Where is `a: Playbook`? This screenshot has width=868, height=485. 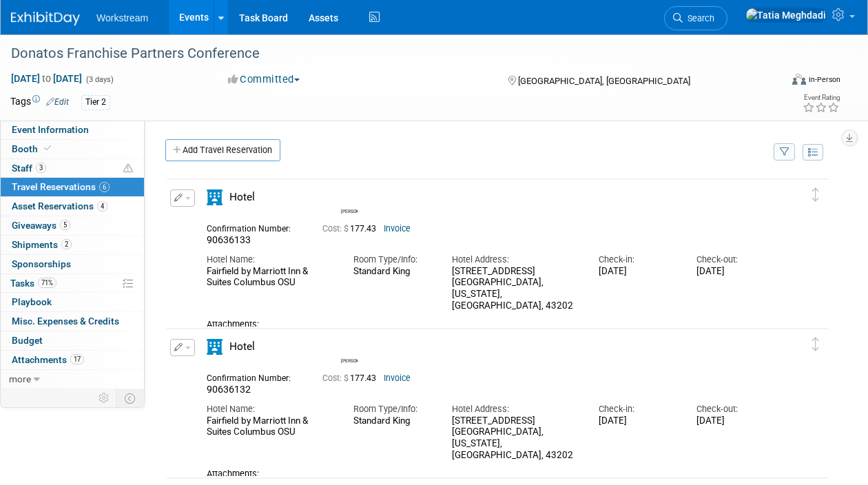
a: Playbook is located at coordinates (72, 302).